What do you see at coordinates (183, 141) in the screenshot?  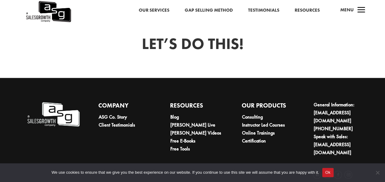 I see `a: Free E-Books` at bounding box center [183, 141].